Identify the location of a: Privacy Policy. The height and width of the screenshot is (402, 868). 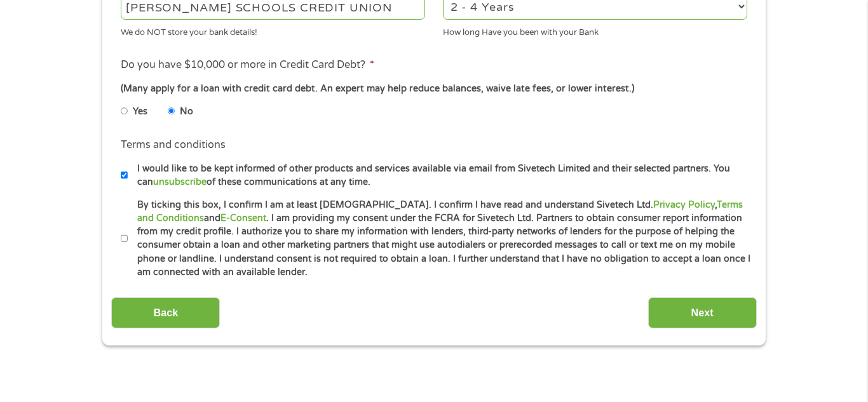
(684, 205).